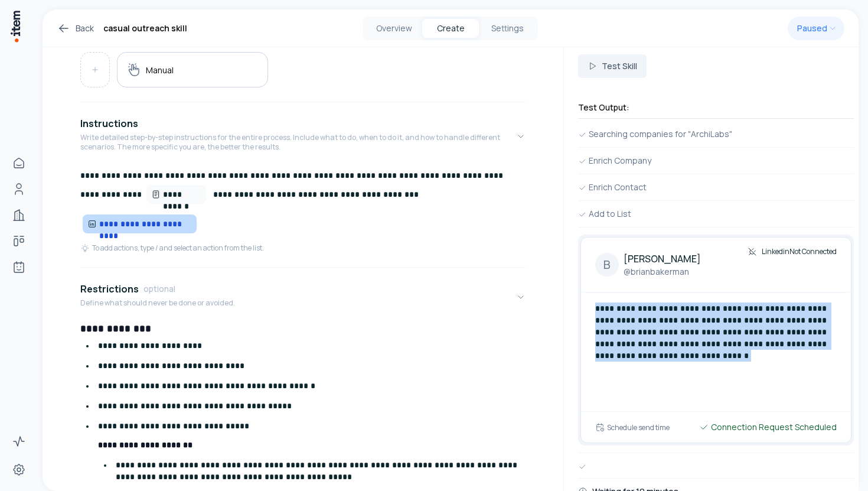  What do you see at coordinates (19, 441) in the screenshot?
I see `a: Activity` at bounding box center [19, 441].